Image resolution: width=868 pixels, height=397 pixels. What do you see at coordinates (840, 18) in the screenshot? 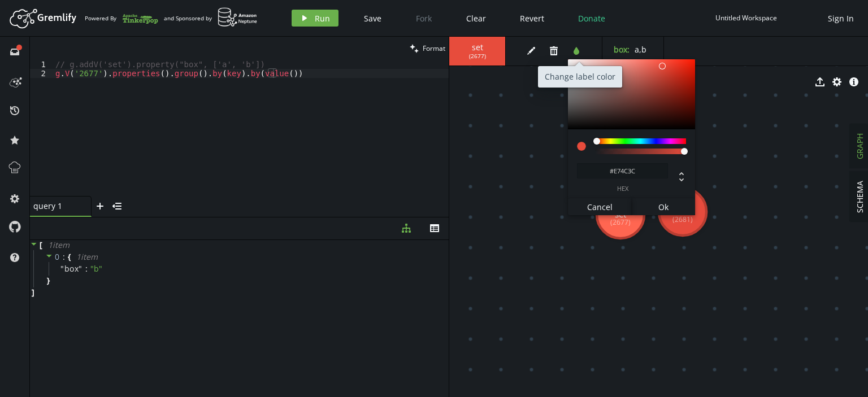
I see `span: Sign In` at bounding box center [840, 18].